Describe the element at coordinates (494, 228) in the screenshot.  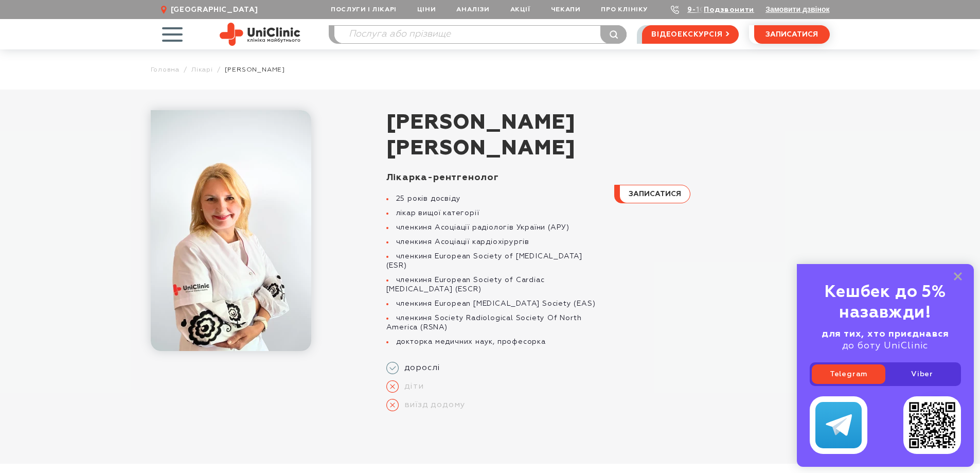
I see `li: членкиня Асоціації радіологів України (АРУ)` at that location.